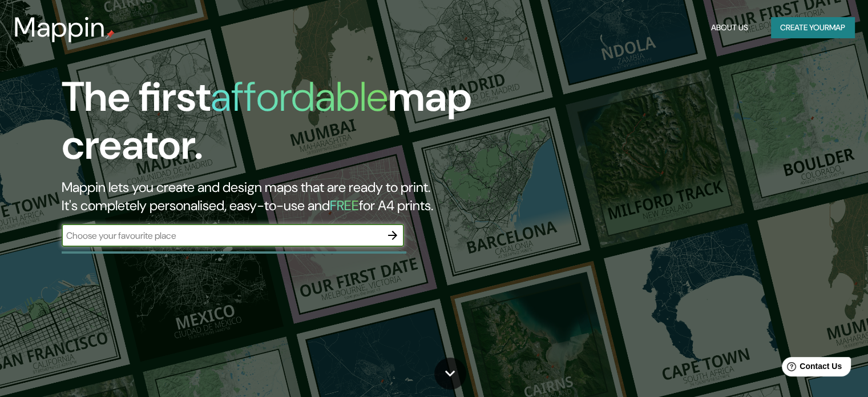 This screenshot has width=868, height=397. I want to click on img: mappin-pin, so click(110, 34).